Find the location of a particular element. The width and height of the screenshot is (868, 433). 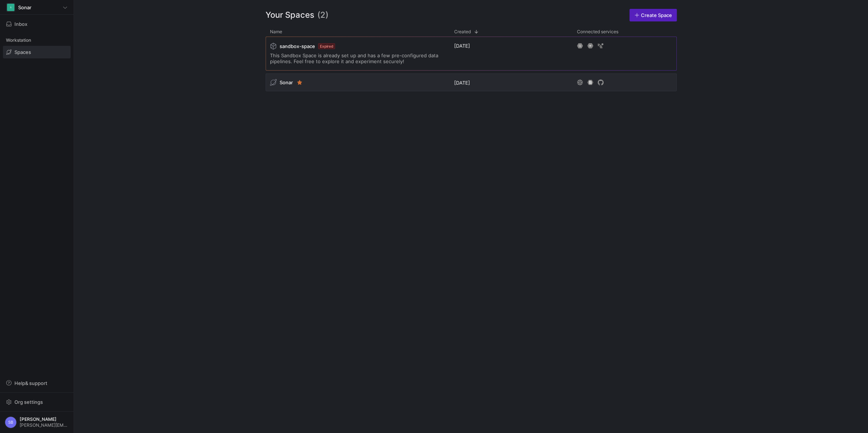

span: sandbox-space is located at coordinates (297, 47).